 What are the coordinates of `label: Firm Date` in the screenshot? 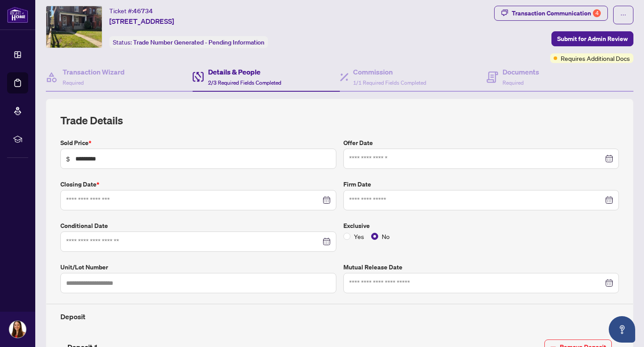 It's located at (482, 185).